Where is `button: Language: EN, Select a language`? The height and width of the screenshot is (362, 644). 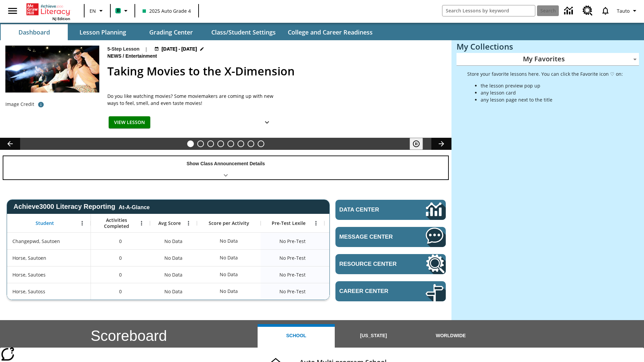
button: Language: EN, Select a language is located at coordinates (97, 11).